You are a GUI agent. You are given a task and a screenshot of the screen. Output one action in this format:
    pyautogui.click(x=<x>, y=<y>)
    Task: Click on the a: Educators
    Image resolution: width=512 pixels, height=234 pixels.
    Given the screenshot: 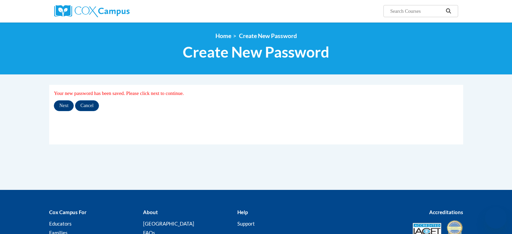 What is the action you would take?
    pyautogui.click(x=60, y=224)
    